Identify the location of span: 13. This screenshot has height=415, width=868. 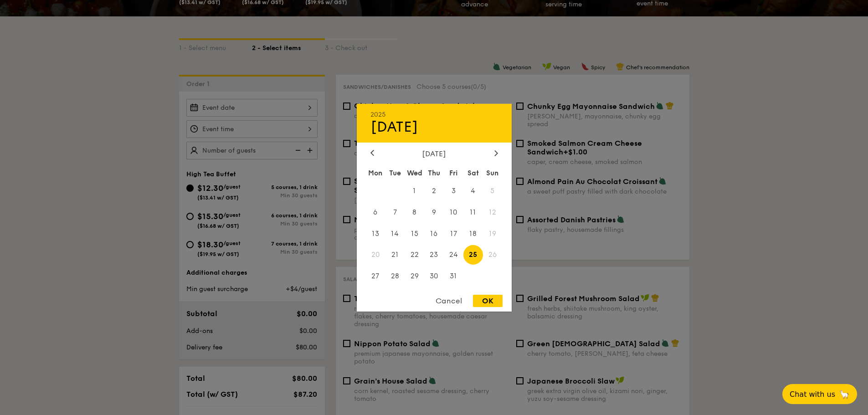
(376, 233).